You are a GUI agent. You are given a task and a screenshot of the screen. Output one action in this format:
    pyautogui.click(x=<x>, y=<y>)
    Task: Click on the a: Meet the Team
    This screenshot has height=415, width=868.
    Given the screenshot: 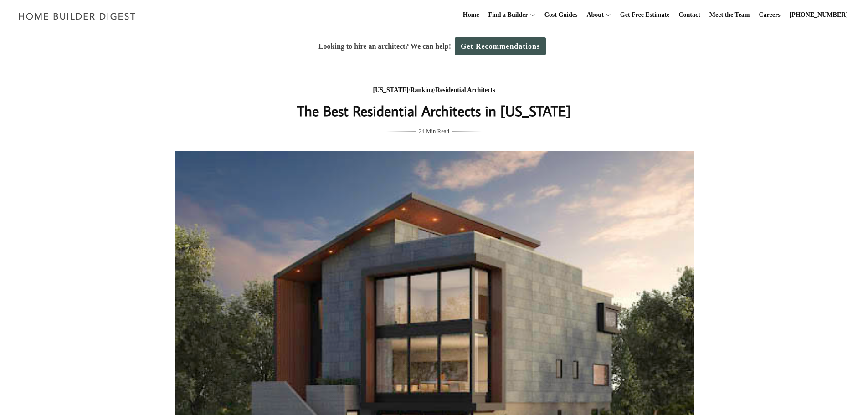 What is the action you would take?
    pyautogui.click(x=729, y=15)
    